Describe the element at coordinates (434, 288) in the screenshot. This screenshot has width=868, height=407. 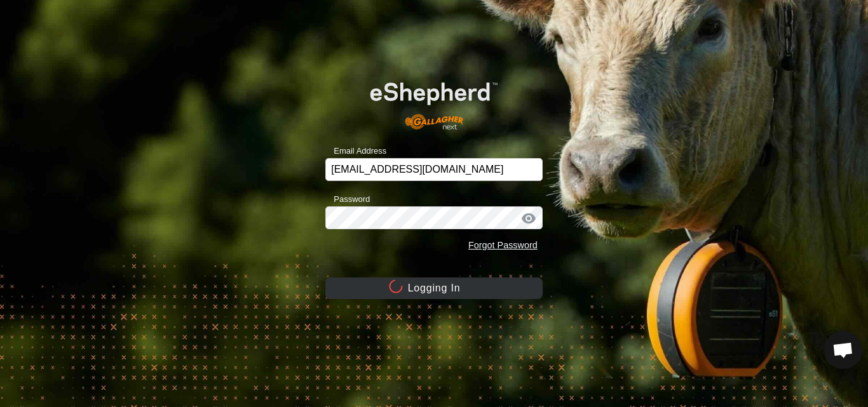
I see `button: Logging In` at that location.